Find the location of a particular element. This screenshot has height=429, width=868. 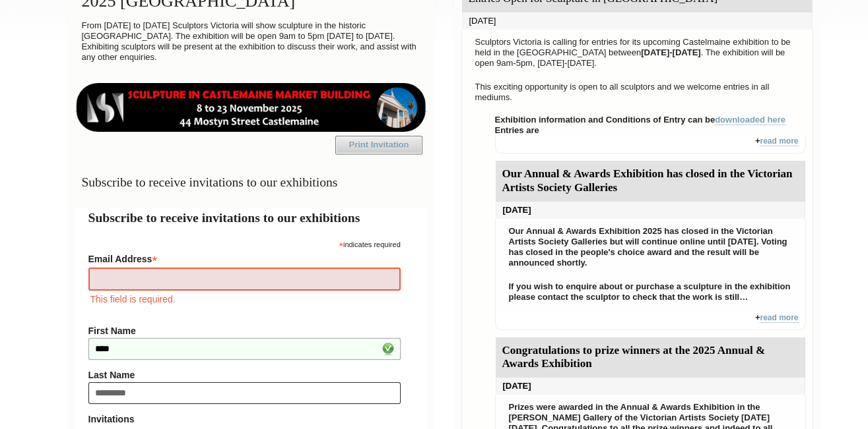

p: Our Annual & Awards Exhibition 2025 has closed in the Victorian Artists Society Galleries but wil... is located at coordinates (650, 247).